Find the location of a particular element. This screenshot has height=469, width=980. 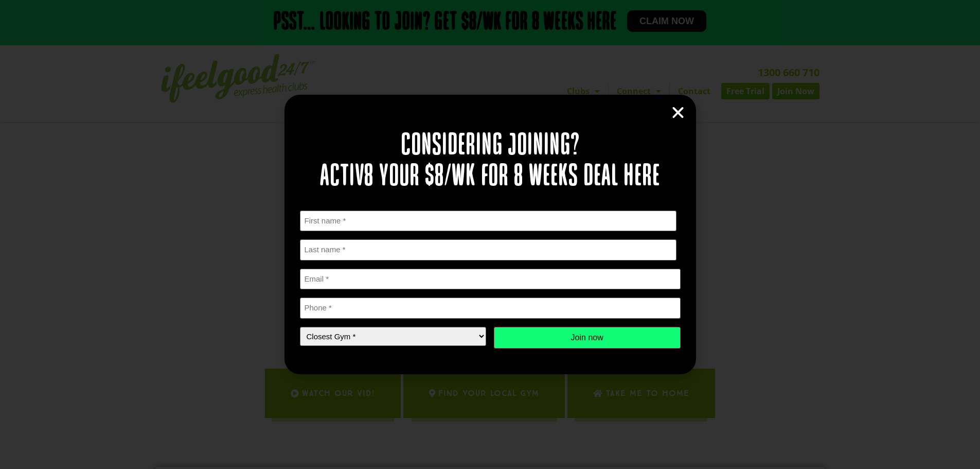

h2: Considering joining? Activ8 your $8/wk for 8 weeks deal here is located at coordinates (490, 162).